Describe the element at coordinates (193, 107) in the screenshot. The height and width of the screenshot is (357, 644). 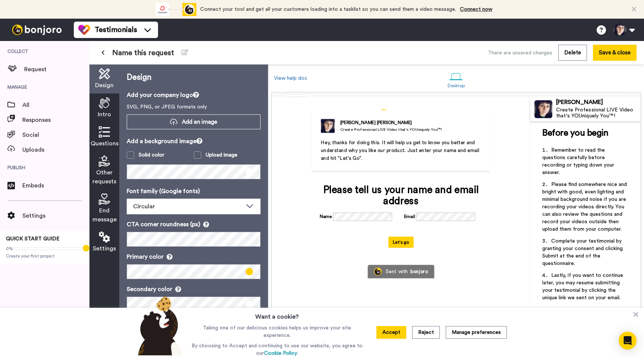
I see `p: SVG, PNG, or JPEG formats only` at that location.